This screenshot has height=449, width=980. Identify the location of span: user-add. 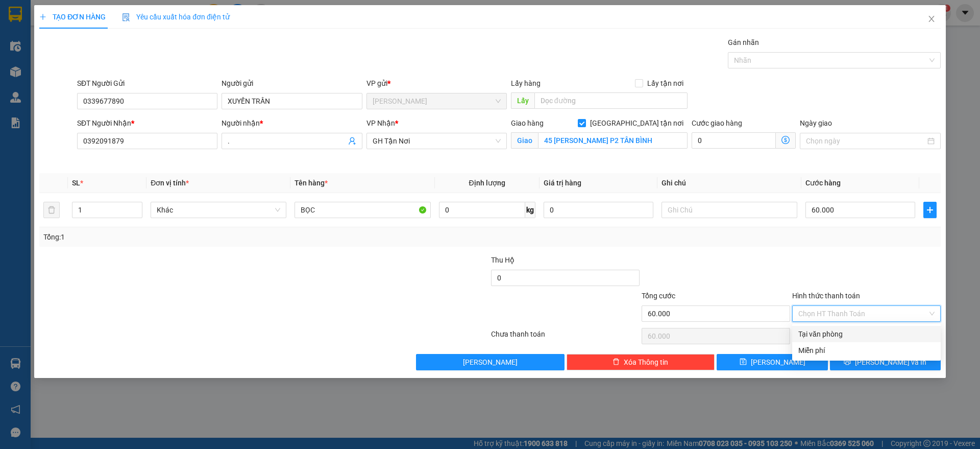
(352, 141).